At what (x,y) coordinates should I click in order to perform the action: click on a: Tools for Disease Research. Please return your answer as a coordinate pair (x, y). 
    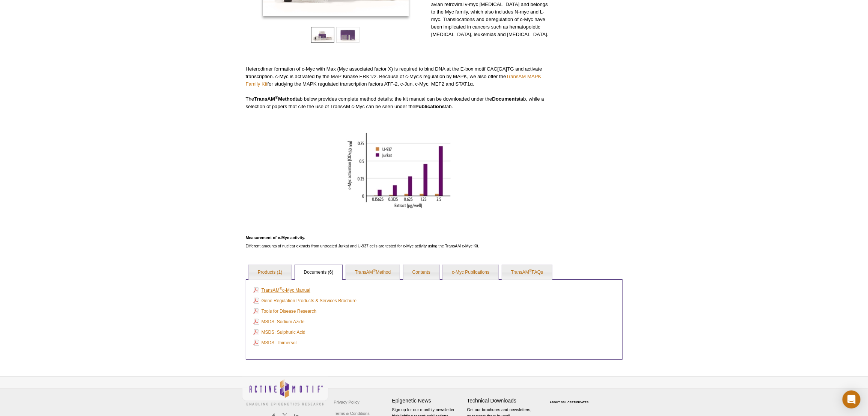
    Looking at the image, I should click on (285, 311).